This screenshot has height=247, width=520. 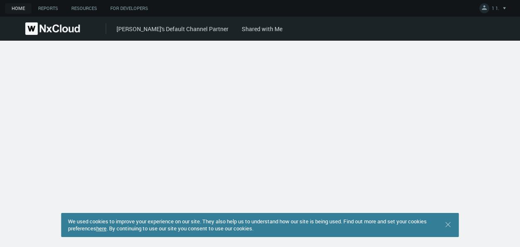 What do you see at coordinates (247, 224) in the screenshot?
I see `span: We used cookies to improve your experience on our site. They also help us to understand how our s...` at bounding box center [247, 224].